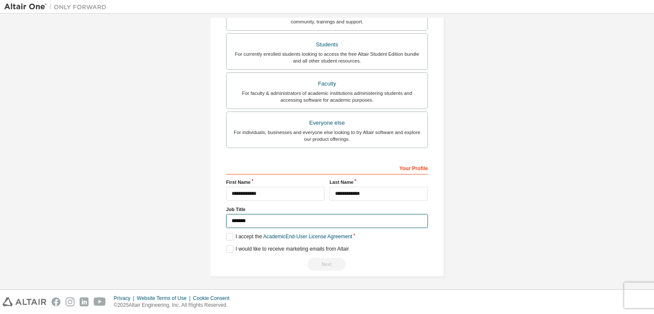 The width and height of the screenshot is (654, 314). Describe the element at coordinates (327, 97) in the screenshot. I see `div: For faculty & administrators of academic institutions administering students and accessing softwa...` at that location.